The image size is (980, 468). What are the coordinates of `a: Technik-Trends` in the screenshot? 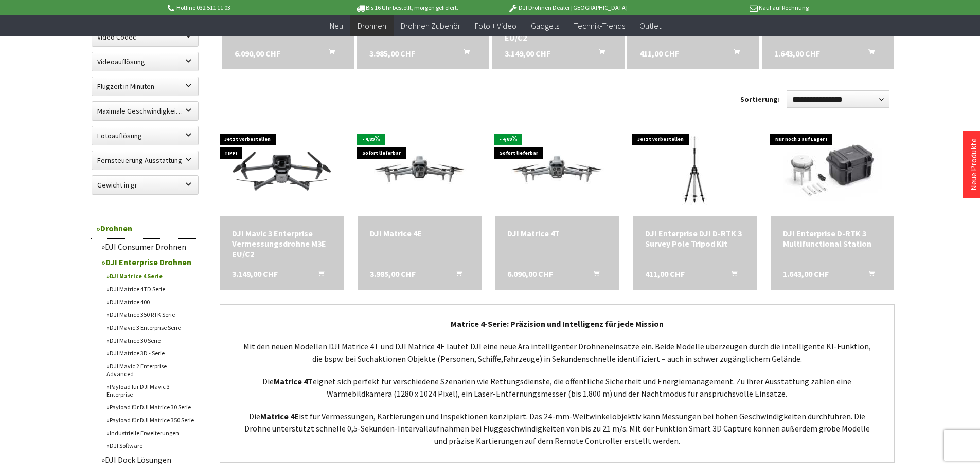 It's located at (600, 26).